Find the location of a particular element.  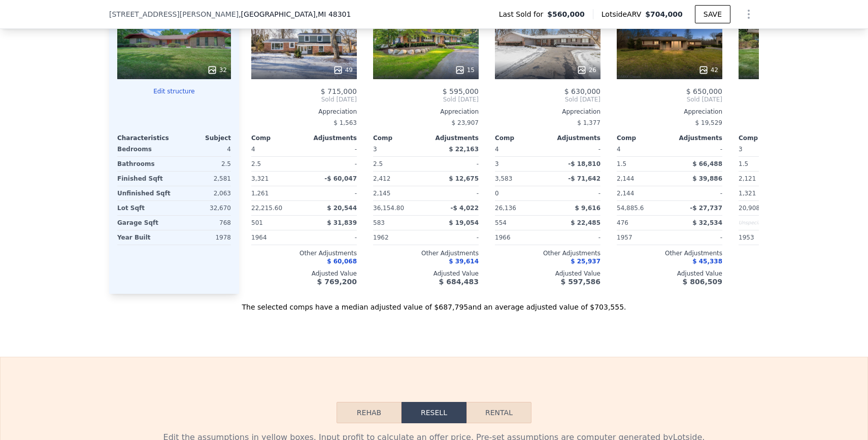

span: $ 60,068 is located at coordinates (342, 261).